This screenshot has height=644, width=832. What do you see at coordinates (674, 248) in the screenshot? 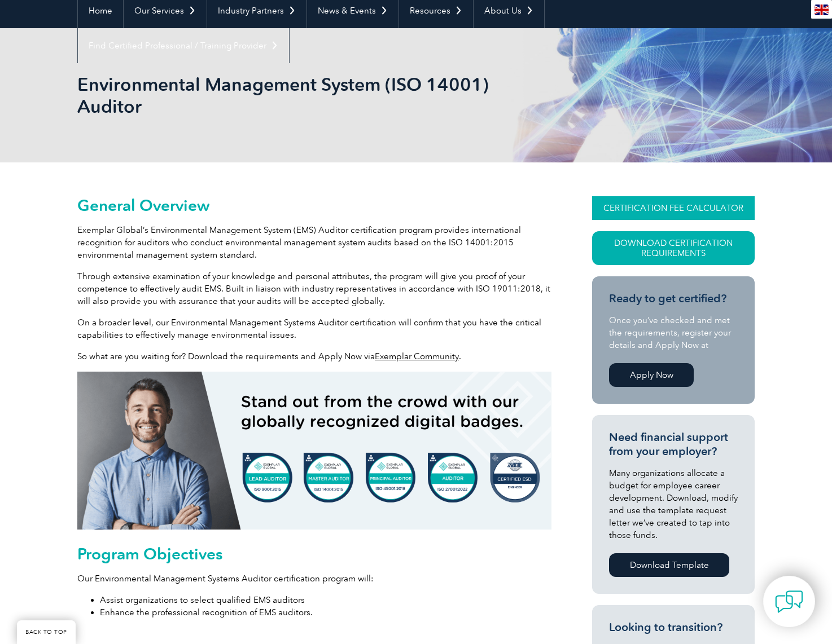
I see `a: Download Certification Requirements` at bounding box center [674, 248].